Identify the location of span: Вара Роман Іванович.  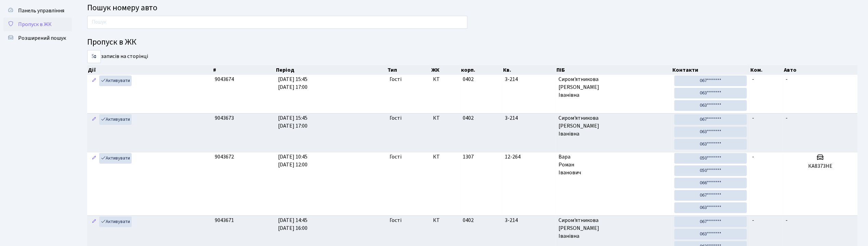
(614, 165).